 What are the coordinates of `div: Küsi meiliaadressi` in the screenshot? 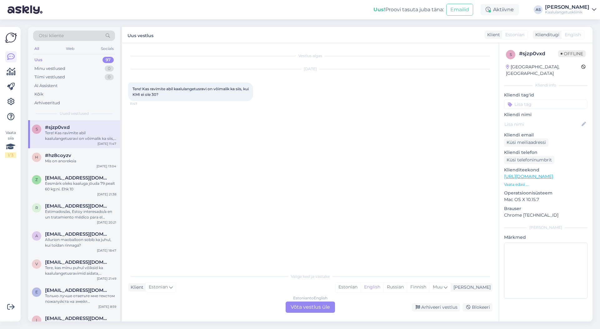 It's located at (526, 143).